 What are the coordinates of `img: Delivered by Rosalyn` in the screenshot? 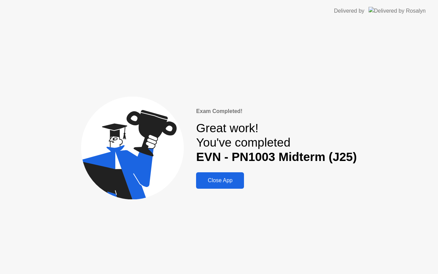 It's located at (397, 11).